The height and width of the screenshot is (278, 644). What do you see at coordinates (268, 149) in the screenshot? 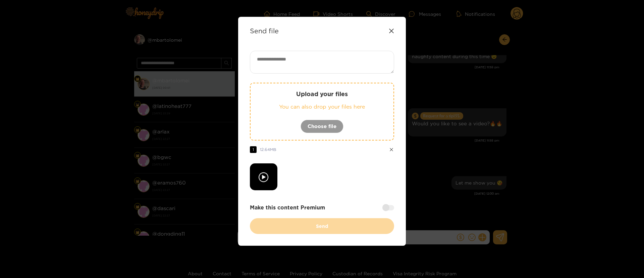
I see `span: 12.64 MB` at bounding box center [268, 149].